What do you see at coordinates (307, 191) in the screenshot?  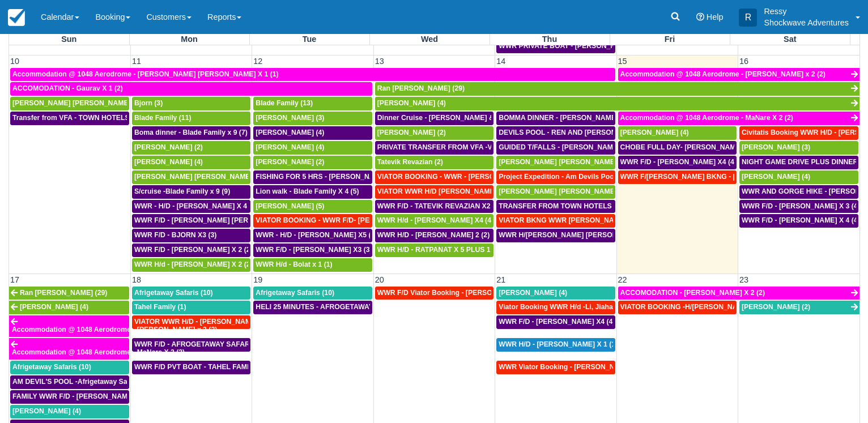 I see `span: Lion walk - Blade Family X 4 (5)` at bounding box center [307, 191].